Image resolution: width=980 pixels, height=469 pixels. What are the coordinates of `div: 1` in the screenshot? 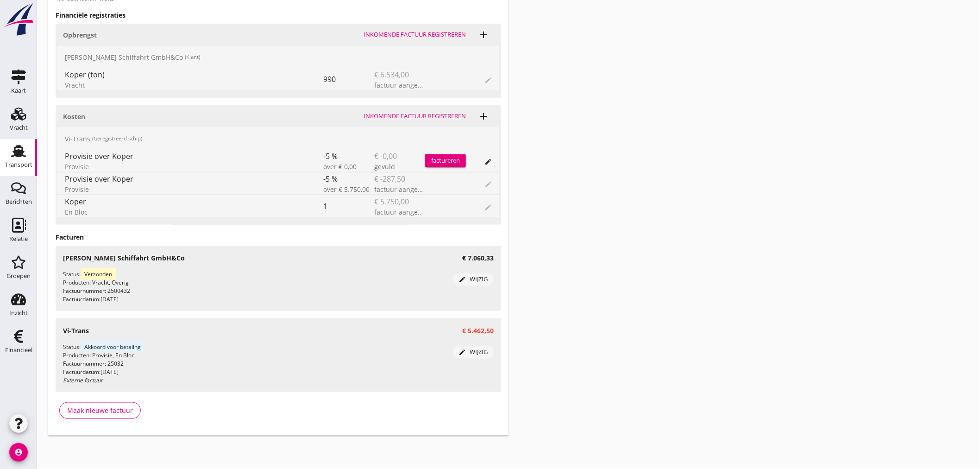 It's located at (349, 206).